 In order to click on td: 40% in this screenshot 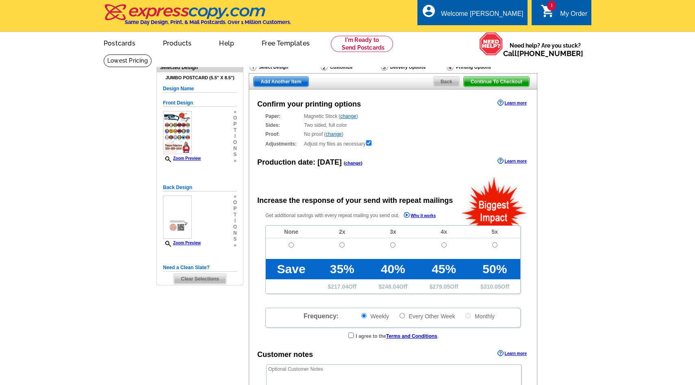, I will do `click(393, 269)`.